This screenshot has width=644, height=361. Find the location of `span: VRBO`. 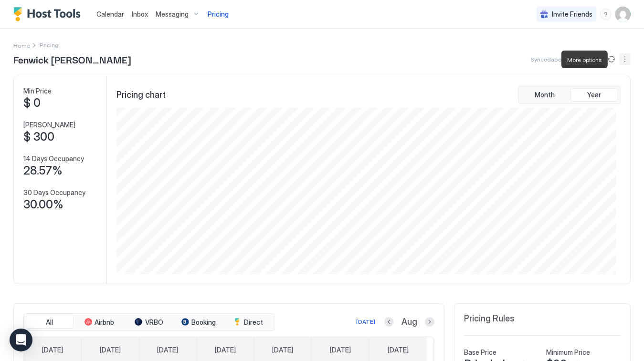

span: VRBO is located at coordinates (154, 323).